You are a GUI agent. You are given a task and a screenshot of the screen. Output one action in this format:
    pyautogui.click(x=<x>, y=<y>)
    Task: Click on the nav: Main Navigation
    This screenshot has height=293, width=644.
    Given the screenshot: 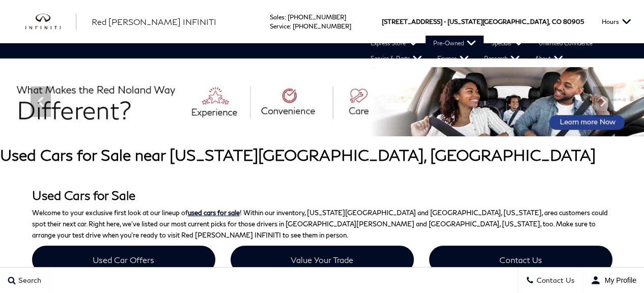 What is the action you would take?
    pyautogui.click(x=327, y=51)
    